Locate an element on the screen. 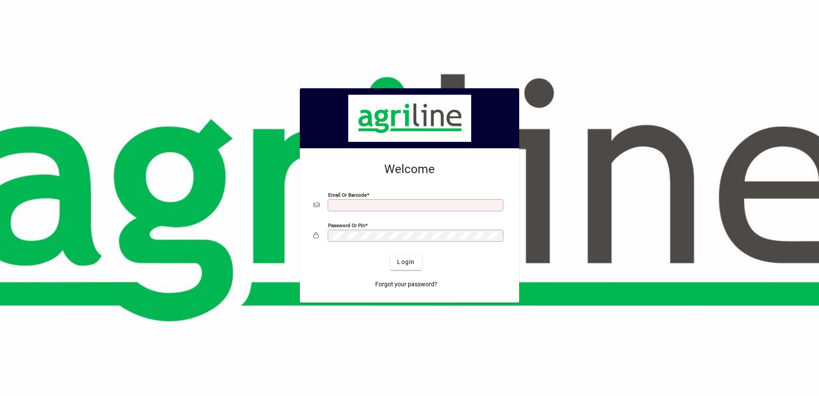 The height and width of the screenshot is (396, 819). button: Login is located at coordinates (405, 262).